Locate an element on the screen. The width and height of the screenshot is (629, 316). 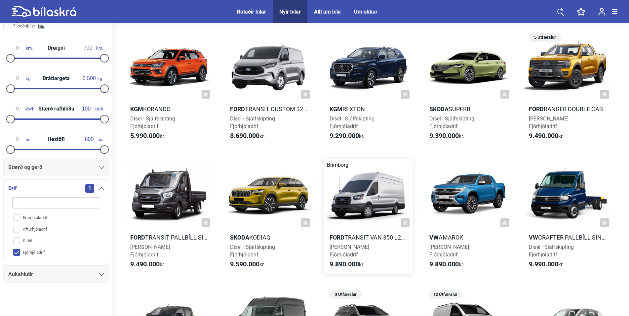
h2: Ranger Double Cab is located at coordinates (568, 109).